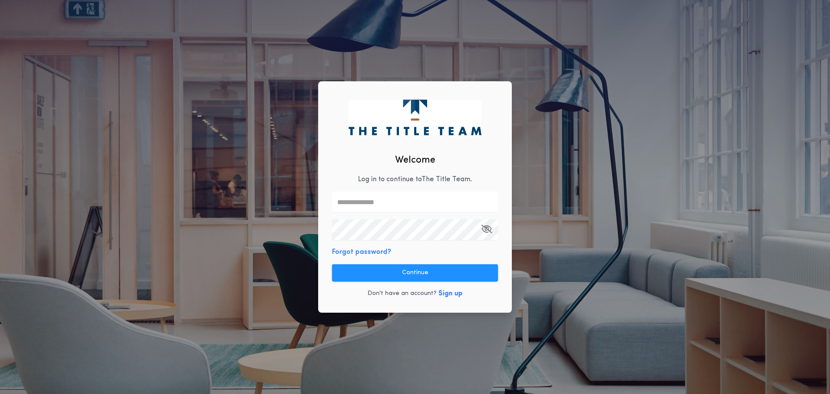 This screenshot has width=830, height=394. Describe the element at coordinates (450, 294) in the screenshot. I see `button: Sign up` at that location.